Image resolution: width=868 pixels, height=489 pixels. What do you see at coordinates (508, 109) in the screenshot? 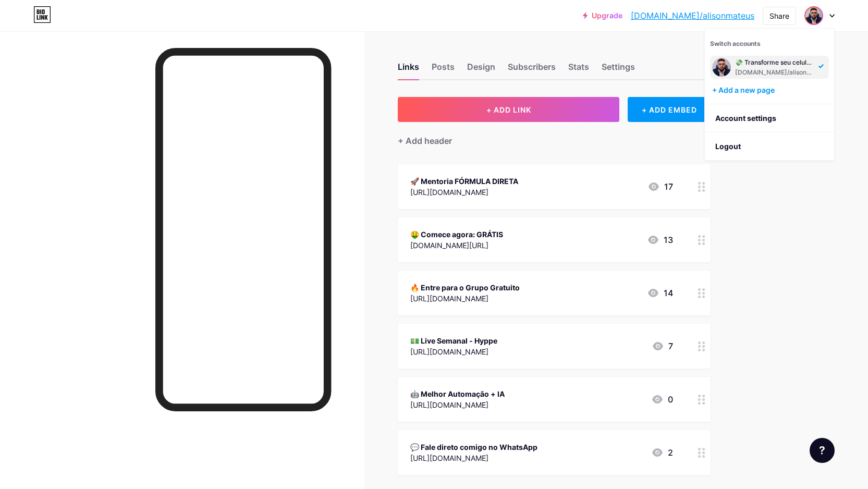
I see `button: + ADD LINK` at bounding box center [508, 109].